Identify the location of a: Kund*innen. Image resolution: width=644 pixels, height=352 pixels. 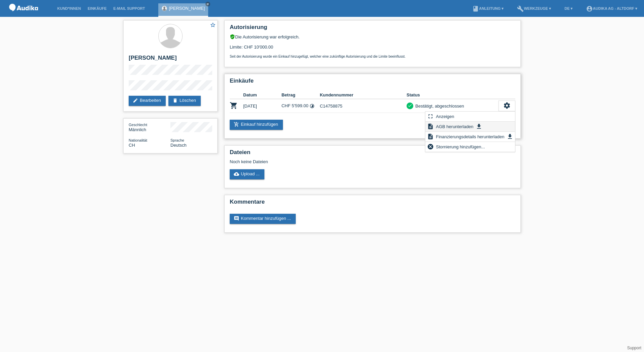
(69, 8).